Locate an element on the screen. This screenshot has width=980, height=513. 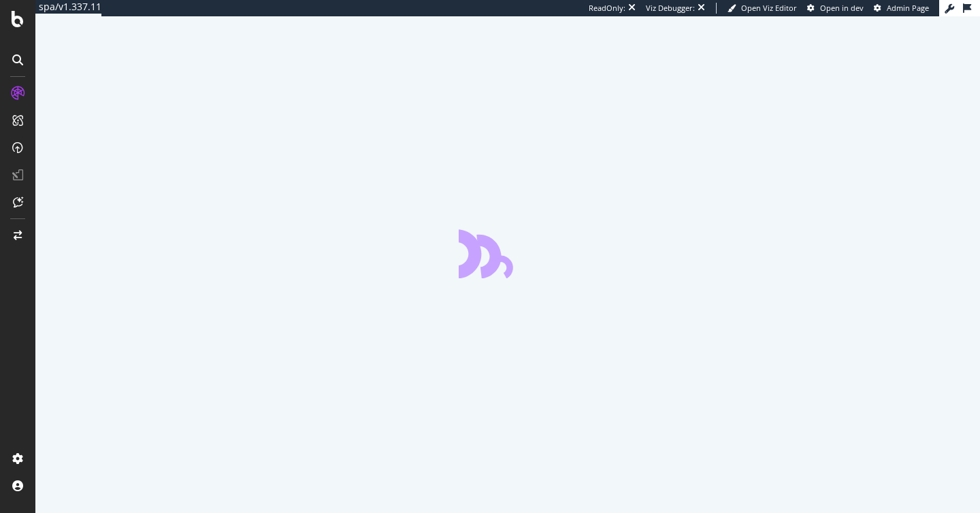
a: Open in dev is located at coordinates (835, 8).